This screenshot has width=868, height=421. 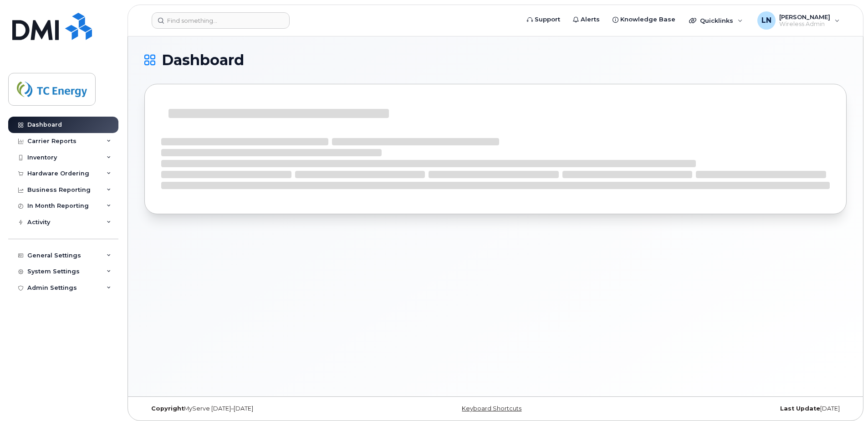 I want to click on span: Dashboard, so click(x=203, y=60).